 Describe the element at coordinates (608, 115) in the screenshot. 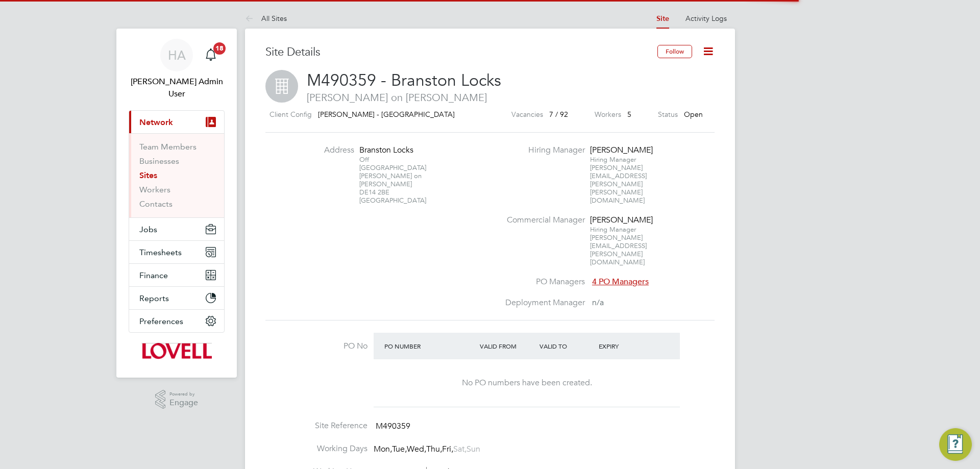

I see `label: Workers` at that location.